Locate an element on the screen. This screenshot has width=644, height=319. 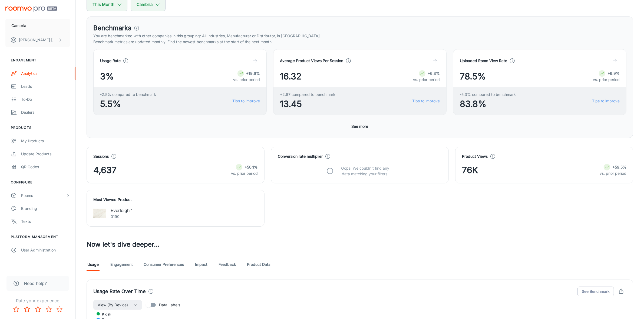
span: kiosk is located at coordinates (105, 314).